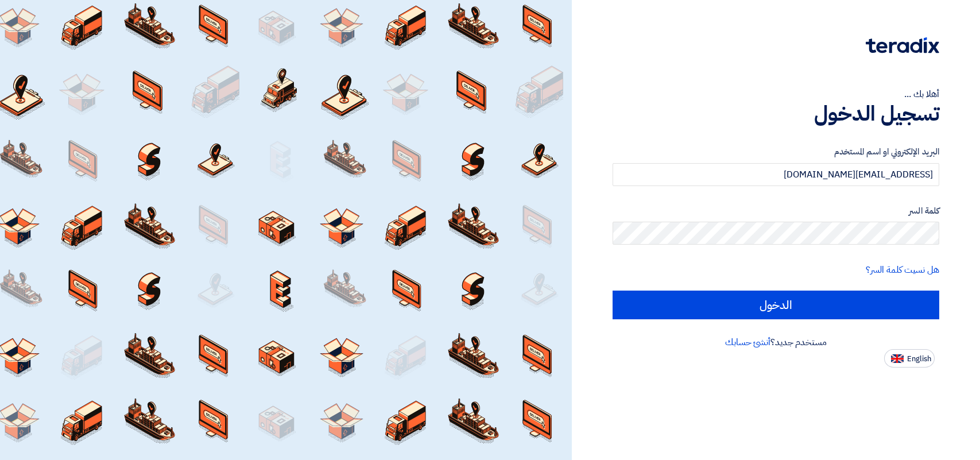 This screenshot has width=980, height=460. I want to click on div: أهلا بك ..., so click(776, 94).